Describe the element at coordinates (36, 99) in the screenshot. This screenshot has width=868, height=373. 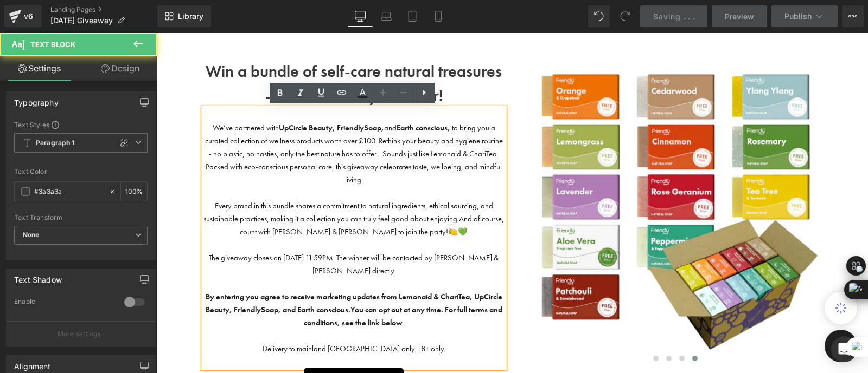
I see `div: Typography` at that location.